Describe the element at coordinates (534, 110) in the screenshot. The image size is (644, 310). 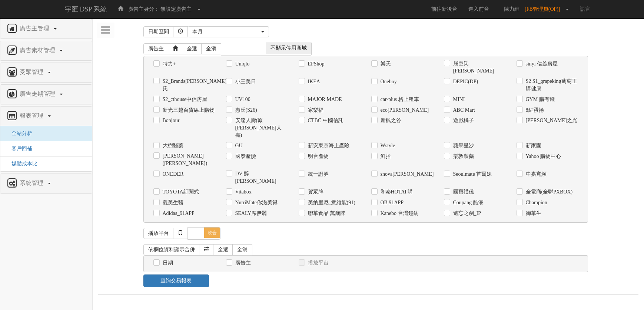
I see `label: 8結蛋捲` at that location.